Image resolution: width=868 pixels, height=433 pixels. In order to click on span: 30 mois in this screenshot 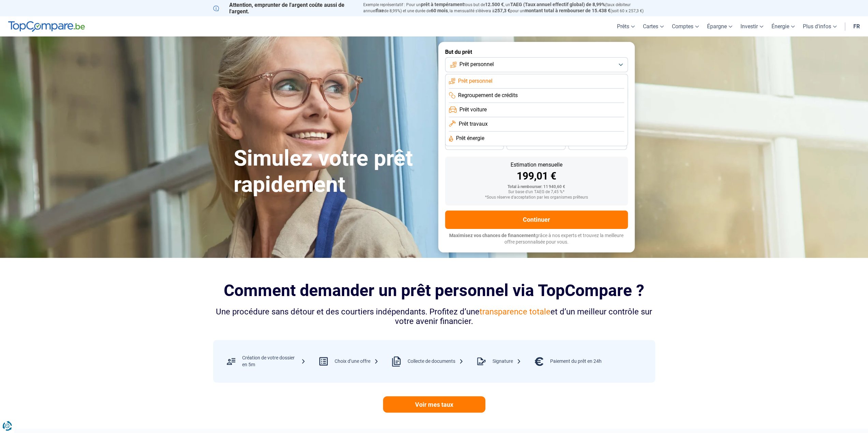, I will do `click(535, 145)`.